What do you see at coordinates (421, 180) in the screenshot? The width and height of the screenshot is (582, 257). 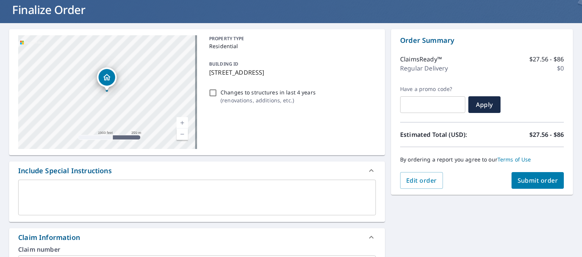 I see `button: Edit order` at bounding box center [421, 180].